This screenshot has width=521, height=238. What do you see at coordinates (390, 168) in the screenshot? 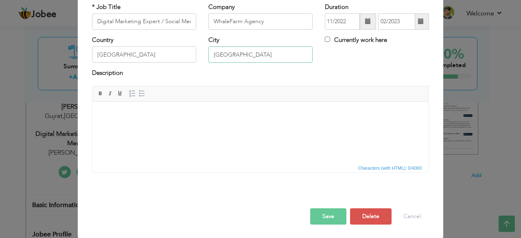
I see `span: Characters (with HTML): 0/4000` at bounding box center [390, 168].